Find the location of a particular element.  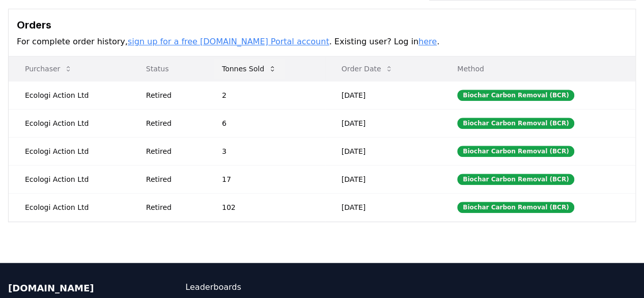

h3: Orders is located at coordinates (322, 25).